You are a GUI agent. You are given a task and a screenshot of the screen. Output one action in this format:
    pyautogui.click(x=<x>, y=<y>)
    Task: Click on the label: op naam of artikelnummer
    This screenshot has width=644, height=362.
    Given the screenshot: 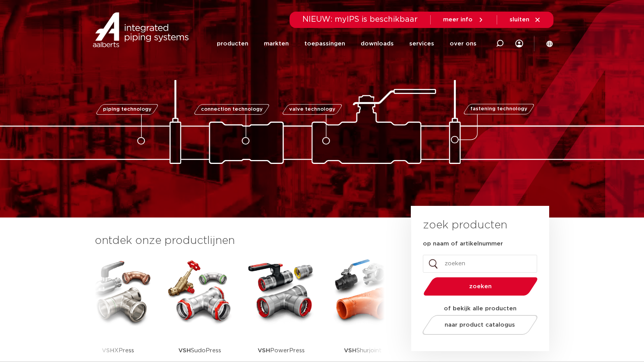 What is the action you would take?
    pyautogui.click(x=463, y=244)
    